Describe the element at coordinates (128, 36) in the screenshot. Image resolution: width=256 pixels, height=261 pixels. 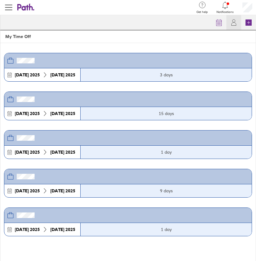
I see `header: My Time Off` at that location.